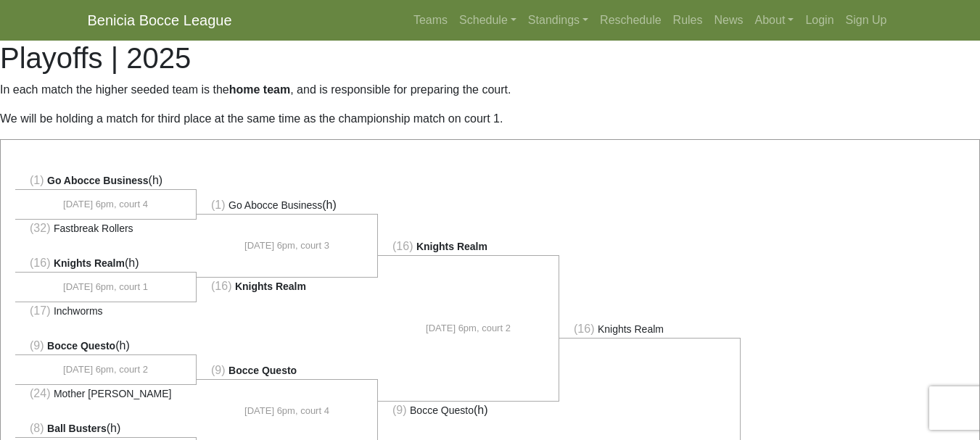 This screenshot has height=440, width=980. What do you see at coordinates (40, 310) in the screenshot?
I see `span: (17)` at bounding box center [40, 310].